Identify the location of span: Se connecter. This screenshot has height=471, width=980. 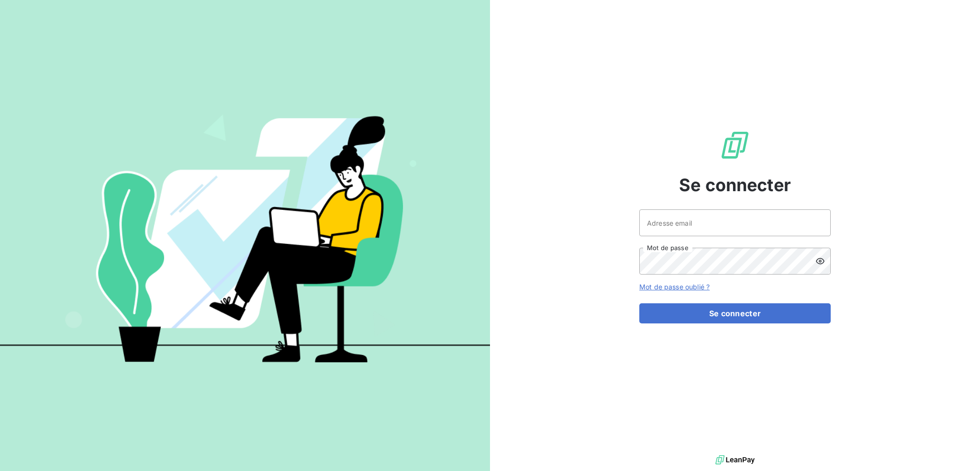
(736, 185).